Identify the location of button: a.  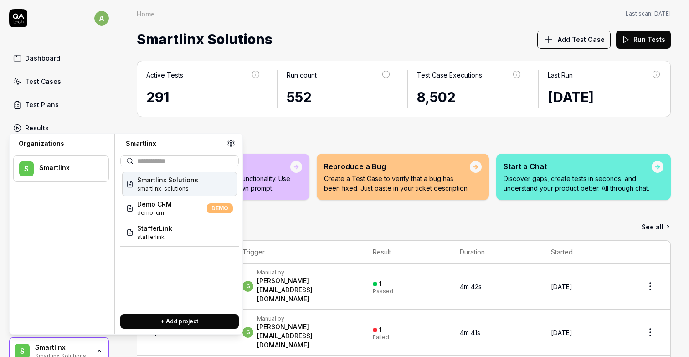
(102, 18).